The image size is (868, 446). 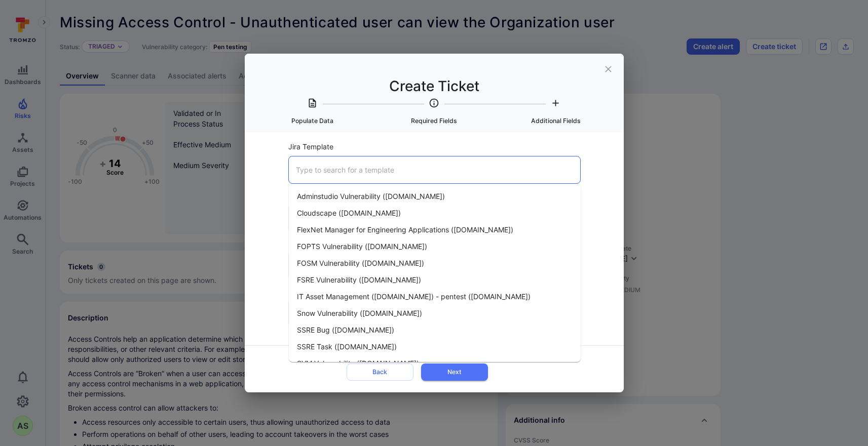 I want to click on label: Jira Template, so click(x=435, y=147).